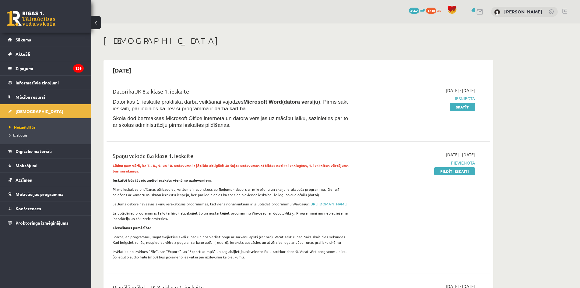 Image resolution: width=580 pixels, height=288 pixels. What do you see at coordinates (31, 18) in the screenshot?
I see `a: Rīgas 1. Tālmācības vidusskola` at bounding box center [31, 18].